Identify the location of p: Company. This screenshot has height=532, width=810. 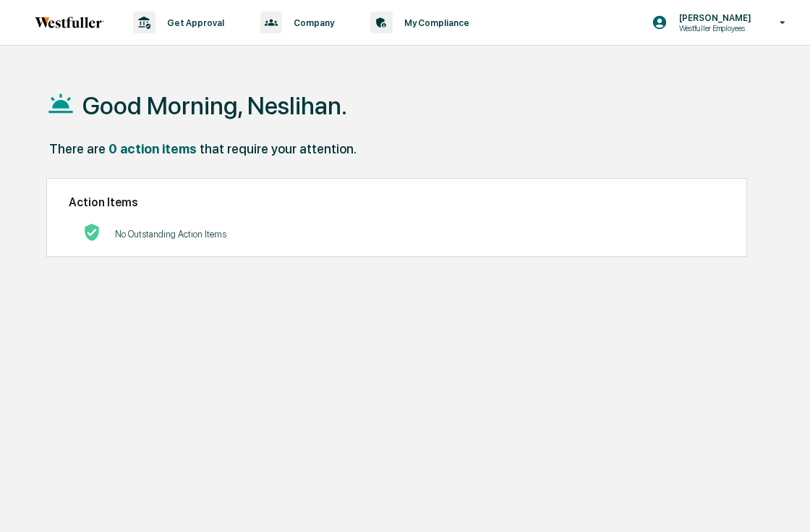
(312, 22).